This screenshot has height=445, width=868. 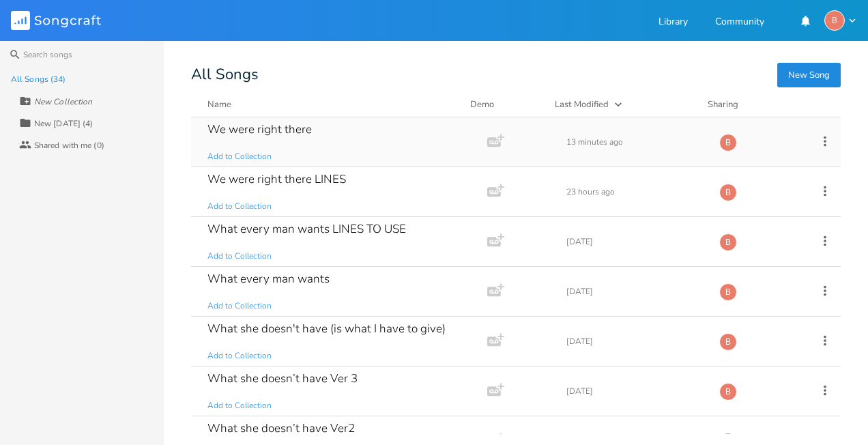 What do you see at coordinates (623, 104) in the screenshot?
I see `button: Last Modified` at bounding box center [623, 104].